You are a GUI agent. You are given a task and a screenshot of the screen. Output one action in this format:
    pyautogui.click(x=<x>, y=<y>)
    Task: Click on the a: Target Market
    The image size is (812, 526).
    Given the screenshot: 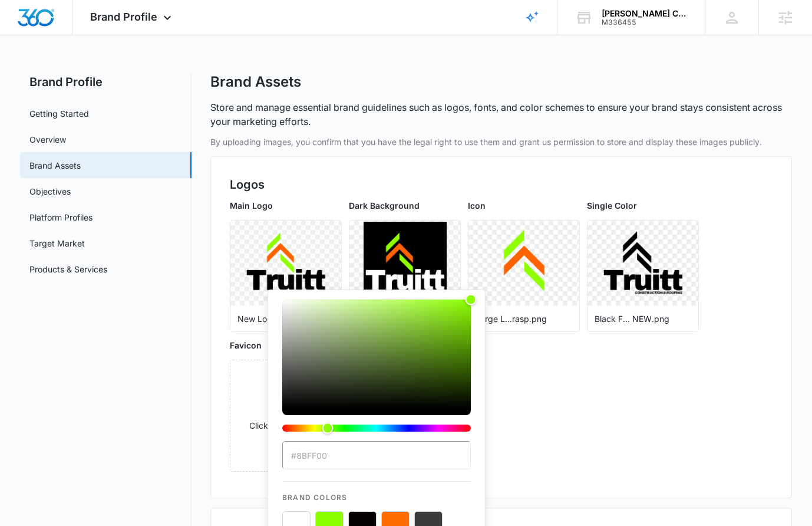 What is the action you would take?
    pyautogui.click(x=57, y=243)
    